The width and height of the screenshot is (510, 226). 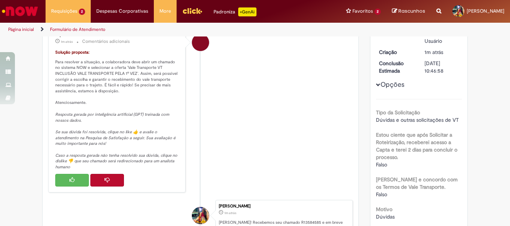 I want to click on em: Resposta gerada por inteligência artificial (GPT) treinada com nossos dados. Se sua dúvida foi re..., so click(x=117, y=141).